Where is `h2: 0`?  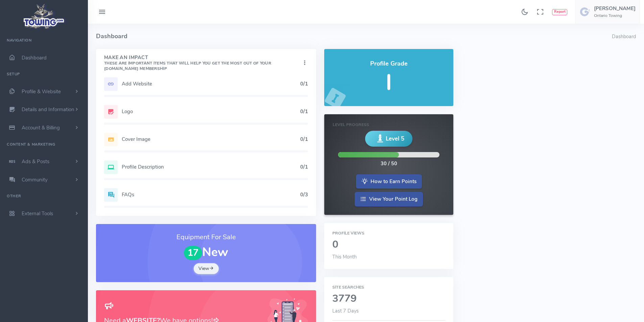
h2: 0 is located at coordinates (388, 244).